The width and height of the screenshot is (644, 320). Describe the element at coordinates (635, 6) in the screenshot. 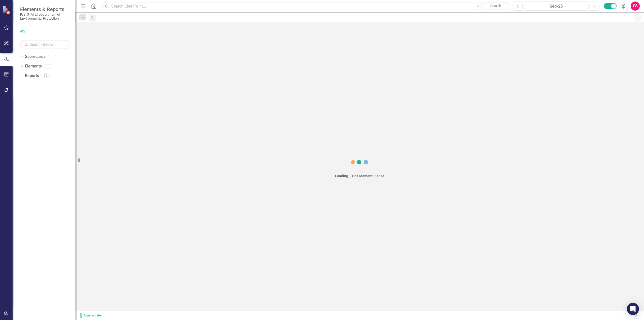

I see `button: CS` at that location.